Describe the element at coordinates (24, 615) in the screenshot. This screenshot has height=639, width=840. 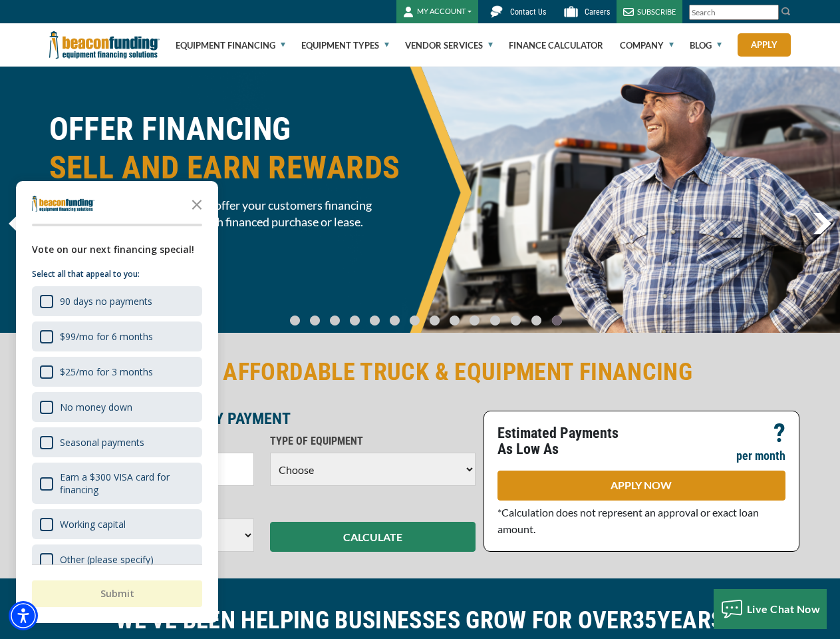
I see `div: Accessibility Menu` at that location.